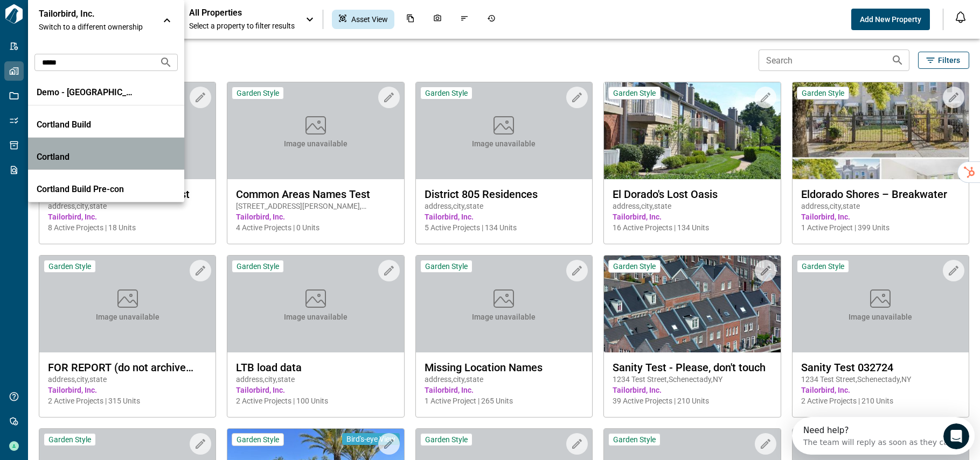 This screenshot has height=460, width=980. What do you see at coordinates (99, 19) in the screenshot?
I see `div: Open Intercom Messenger` at bounding box center [99, 19].